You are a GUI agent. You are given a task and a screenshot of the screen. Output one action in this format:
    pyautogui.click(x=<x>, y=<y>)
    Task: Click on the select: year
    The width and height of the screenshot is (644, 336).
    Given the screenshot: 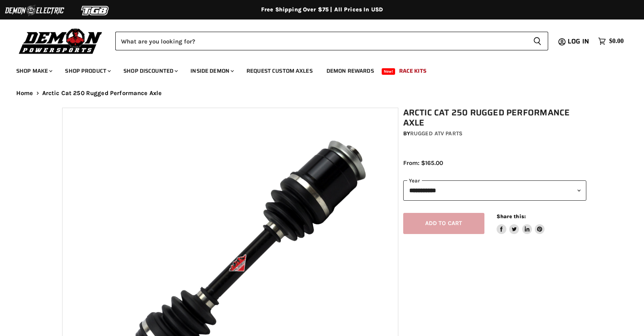 What is the action you would take?
    pyautogui.click(x=495, y=190)
    